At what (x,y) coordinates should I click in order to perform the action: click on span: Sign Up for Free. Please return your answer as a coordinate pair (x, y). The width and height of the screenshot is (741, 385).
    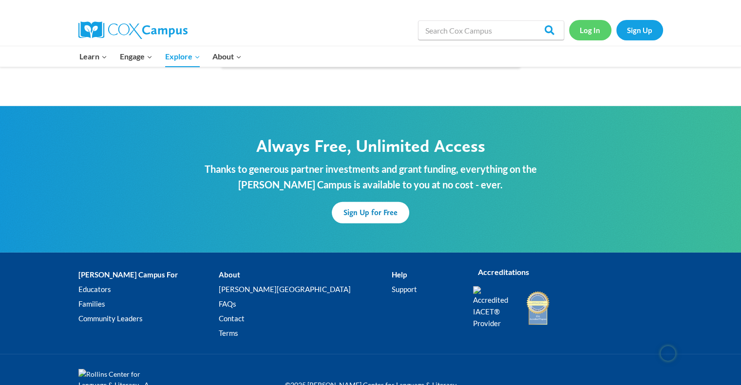
    Looking at the image, I should click on (370, 212).